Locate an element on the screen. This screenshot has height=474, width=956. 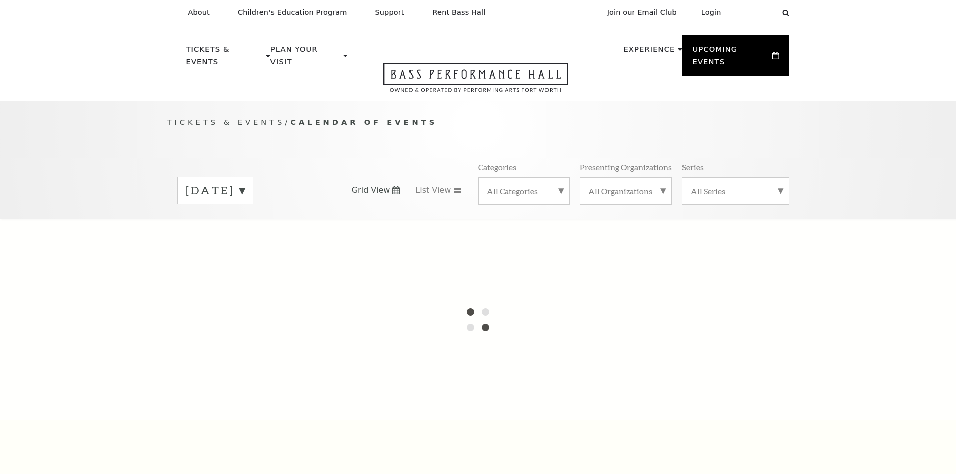
span: List View is located at coordinates (432, 190).